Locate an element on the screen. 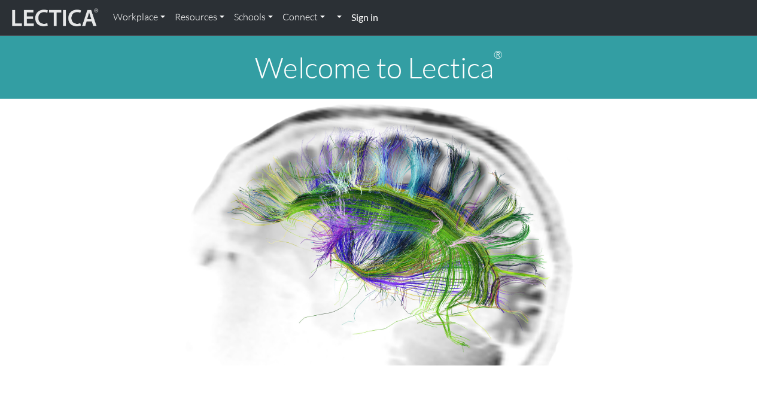 This screenshot has width=757, height=393. img: Human Connectome Project Image is located at coordinates (379, 232).